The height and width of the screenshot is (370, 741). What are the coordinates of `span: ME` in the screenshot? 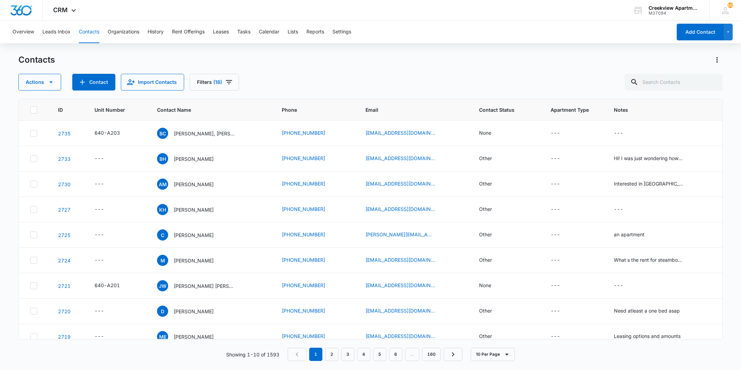 It's located at (163, 336).